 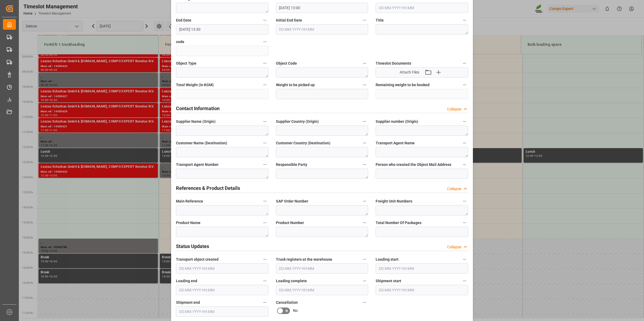 What do you see at coordinates (465, 165) in the screenshot?
I see `button: Person who created the Object Mail Address` at bounding box center [465, 165].